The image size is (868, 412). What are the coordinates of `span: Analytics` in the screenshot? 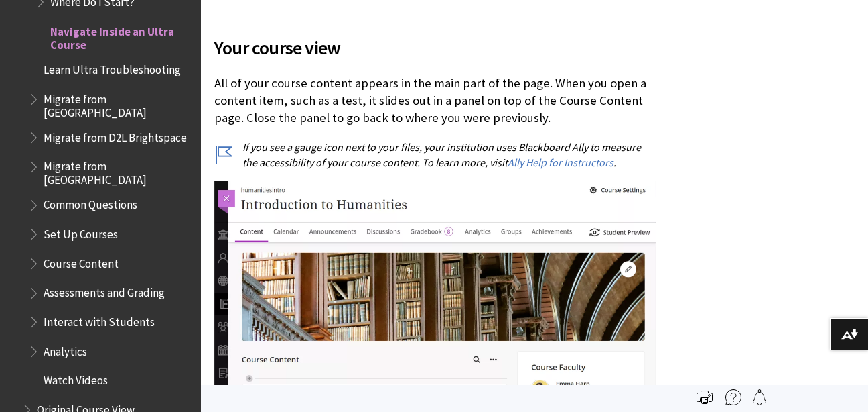 It's located at (65, 349).